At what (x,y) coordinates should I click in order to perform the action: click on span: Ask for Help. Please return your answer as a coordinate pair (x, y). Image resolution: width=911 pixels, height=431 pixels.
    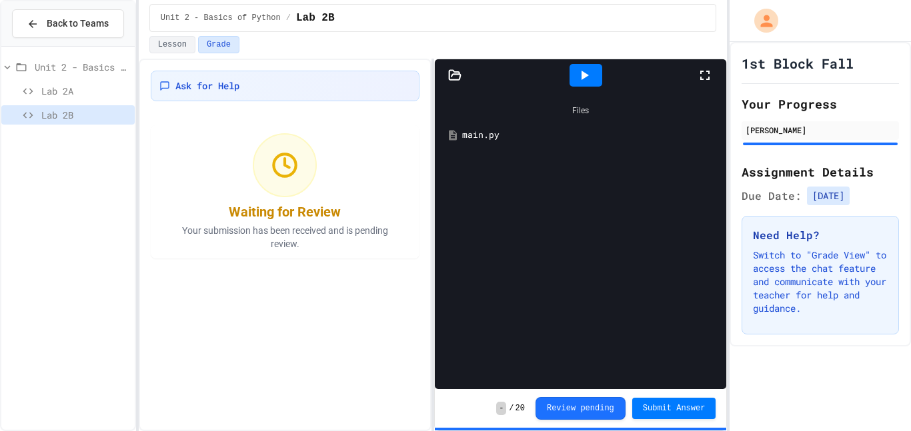
    Looking at the image, I should click on (207, 86).